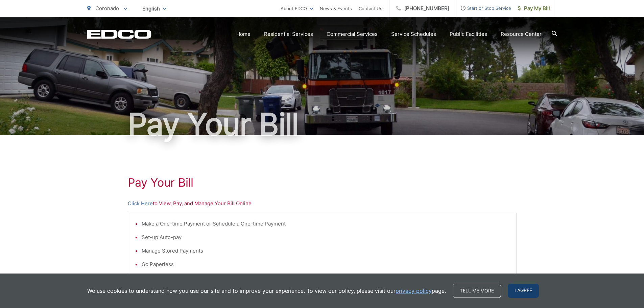 The image size is (644, 308). I want to click on li: Manage Stored Payments, so click(325, 251).